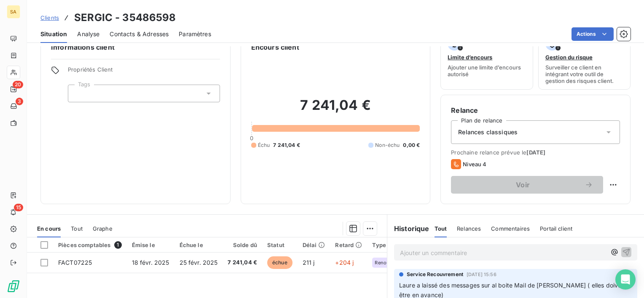 Image resolution: width=644 pixels, height=298 pixels. What do you see at coordinates (199, 262) in the screenshot?
I see `span: 25 févr. 2025` at bounding box center [199, 262].